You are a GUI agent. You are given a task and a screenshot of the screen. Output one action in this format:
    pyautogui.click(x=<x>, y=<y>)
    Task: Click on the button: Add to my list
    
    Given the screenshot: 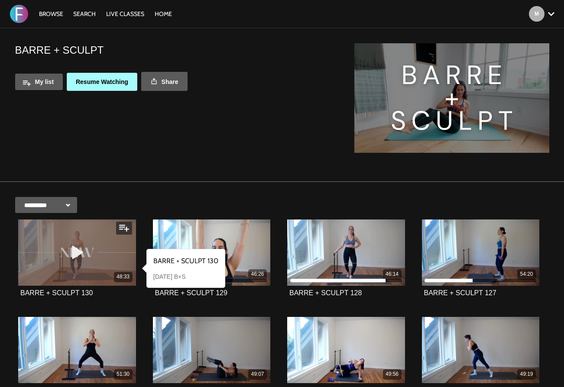 What is the action you would take?
    pyautogui.click(x=124, y=228)
    